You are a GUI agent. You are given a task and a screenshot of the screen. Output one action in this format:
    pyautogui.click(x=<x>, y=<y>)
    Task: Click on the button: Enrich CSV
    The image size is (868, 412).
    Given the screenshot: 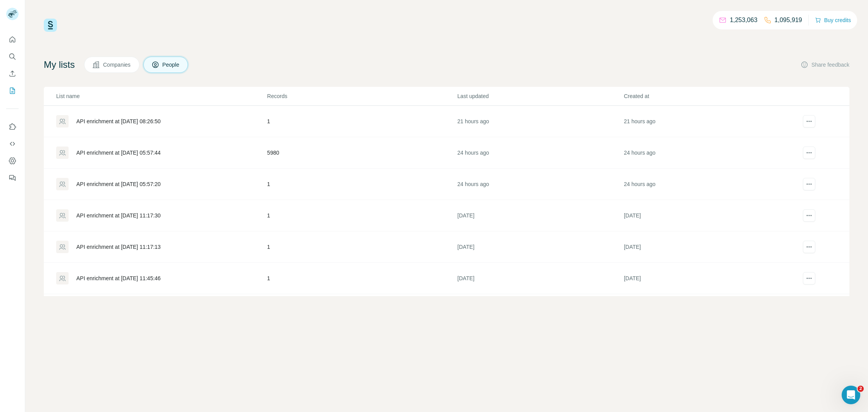 What is the action you would take?
    pyautogui.click(x=13, y=74)
    